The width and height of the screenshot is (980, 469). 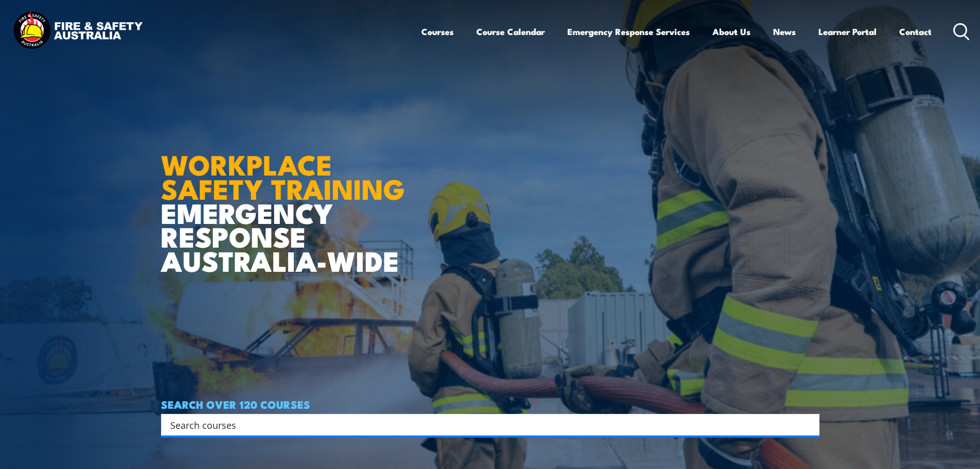 I want to click on button: Search magnifier button, so click(x=809, y=425).